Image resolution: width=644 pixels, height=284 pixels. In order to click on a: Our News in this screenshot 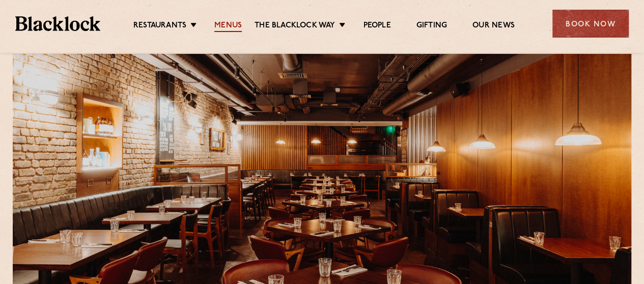, I will do `click(493, 27)`.